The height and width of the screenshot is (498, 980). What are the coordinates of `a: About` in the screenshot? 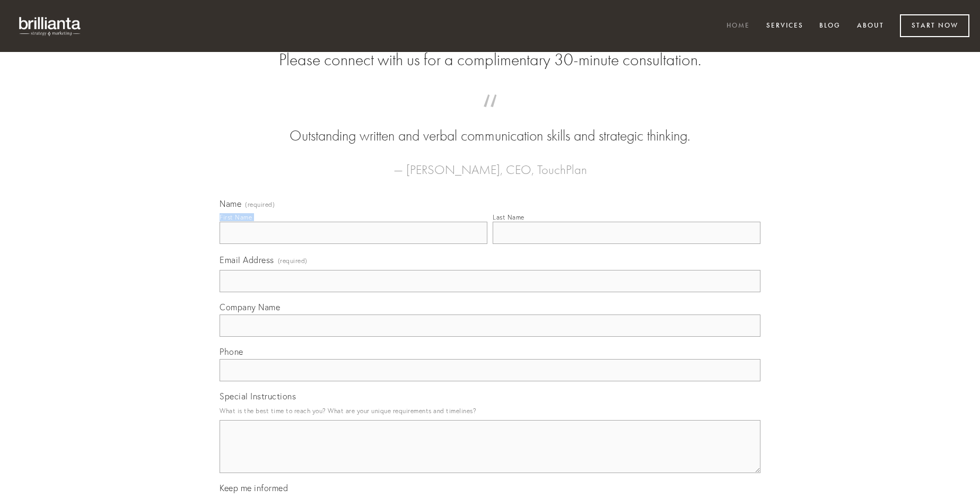 It's located at (870, 26).